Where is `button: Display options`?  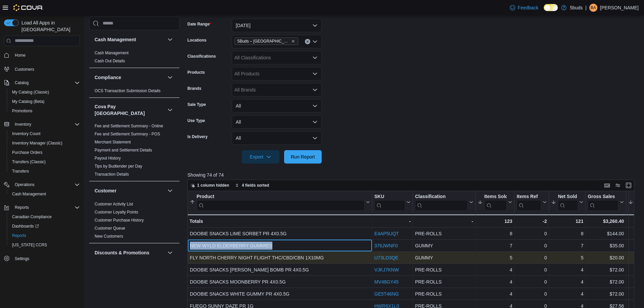
button: Display options is located at coordinates (618, 185).